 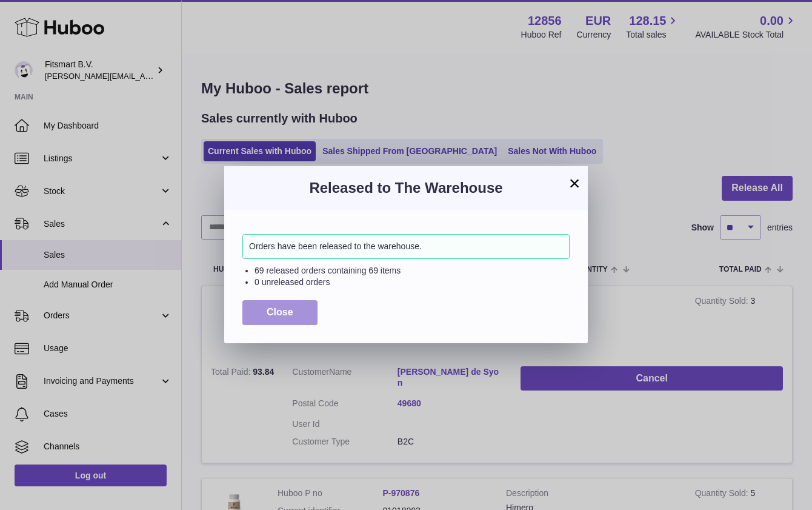 I want to click on li: 69 released orders containing 69 items, so click(x=412, y=270).